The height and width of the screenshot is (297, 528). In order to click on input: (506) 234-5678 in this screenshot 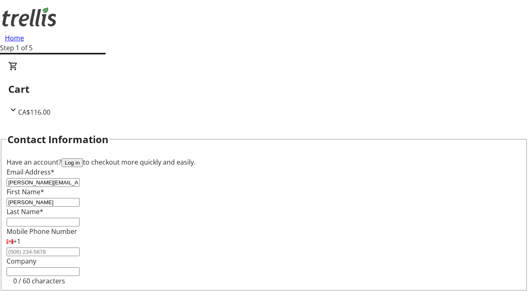, I will do `click(43, 252)`.